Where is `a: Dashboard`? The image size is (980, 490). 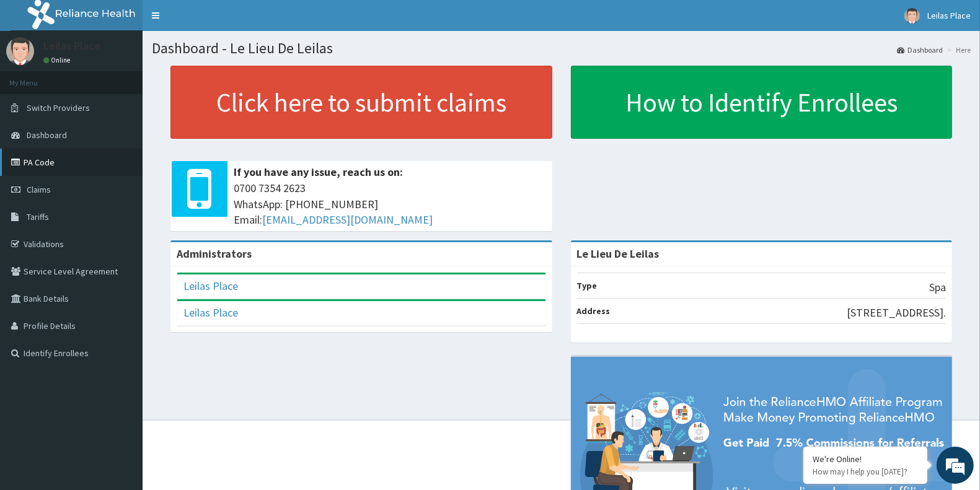 a: Dashboard is located at coordinates (920, 49).